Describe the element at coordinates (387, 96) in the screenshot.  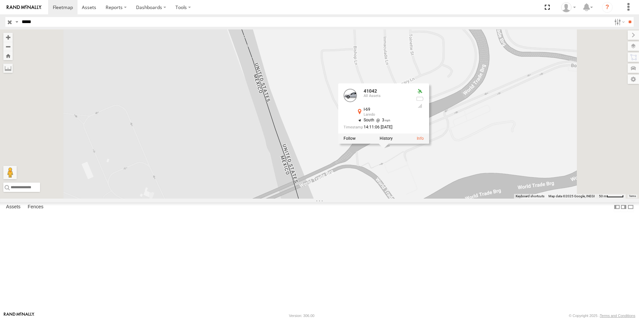
I see `div: All Assets` at that location.